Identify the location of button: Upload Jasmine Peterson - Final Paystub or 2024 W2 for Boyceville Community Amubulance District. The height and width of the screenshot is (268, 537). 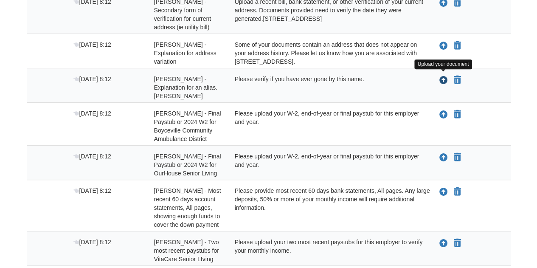
(444, 115).